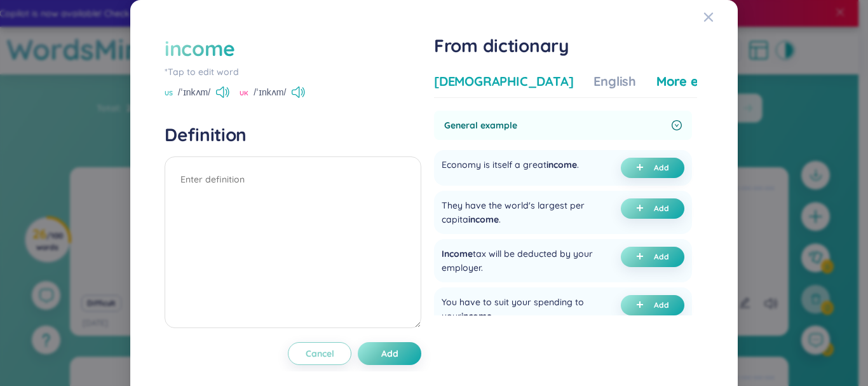  What do you see at coordinates (319, 354) in the screenshot?
I see `span: Cancel` at bounding box center [319, 354].